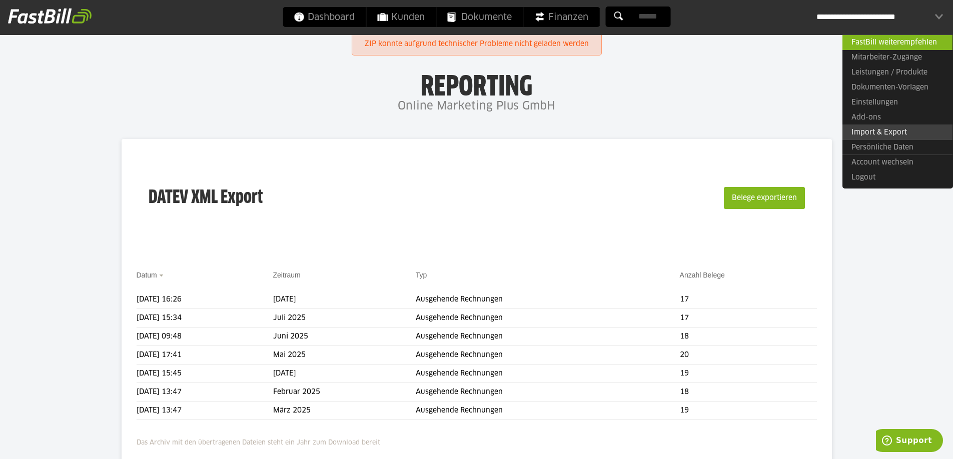 The image size is (953, 459). I want to click on a: Leistungen / Produkte, so click(898, 73).